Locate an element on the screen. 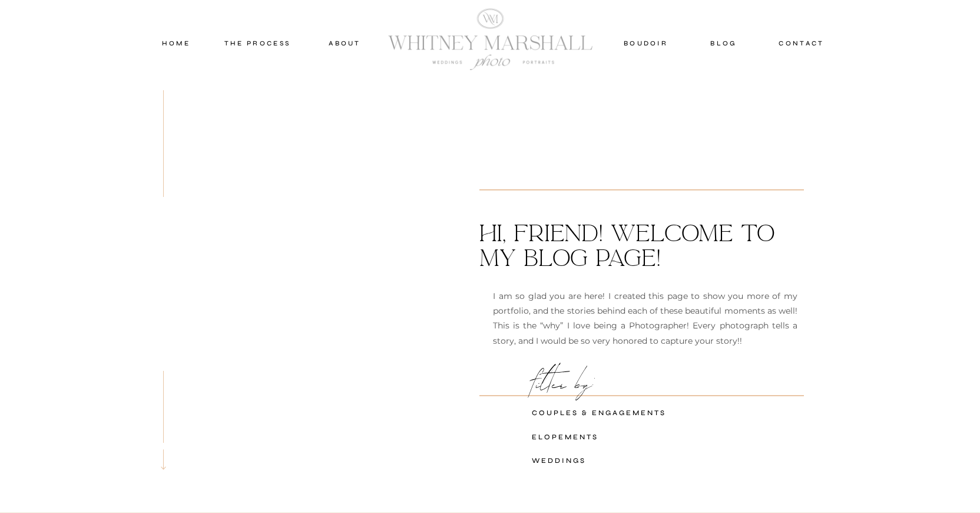  nav: about is located at coordinates (345, 43).